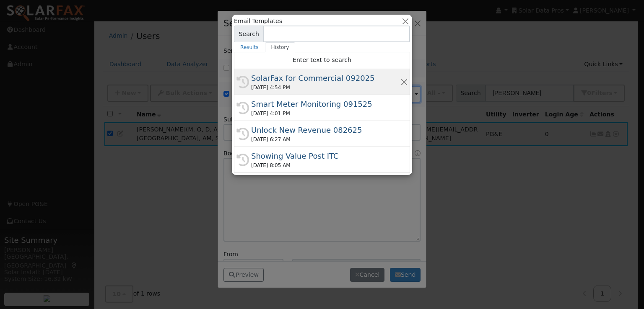  I want to click on div: Unlock New Revenue 082625, so click(326, 130).